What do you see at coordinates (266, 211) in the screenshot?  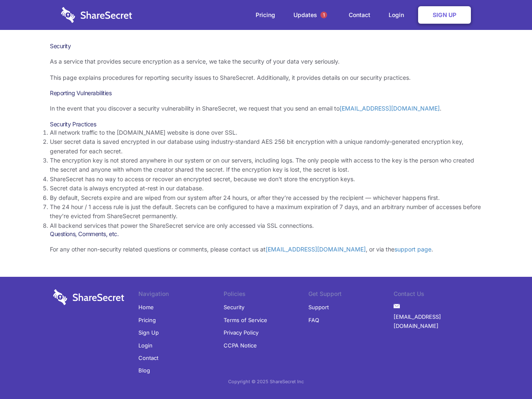 I see `li: The 24 hour / 1 access rule is just the default. Secrets can be configured to have a maximum expi...` at bounding box center [266, 211].